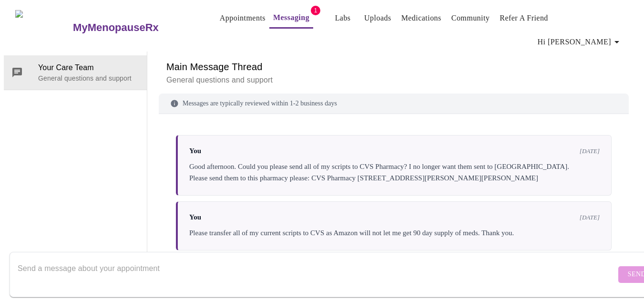 The width and height of the screenshot is (644, 302). Describe the element at coordinates (394, 104) in the screenshot. I see `div: Messages are typically reviewed within 1-2 business days` at that location.